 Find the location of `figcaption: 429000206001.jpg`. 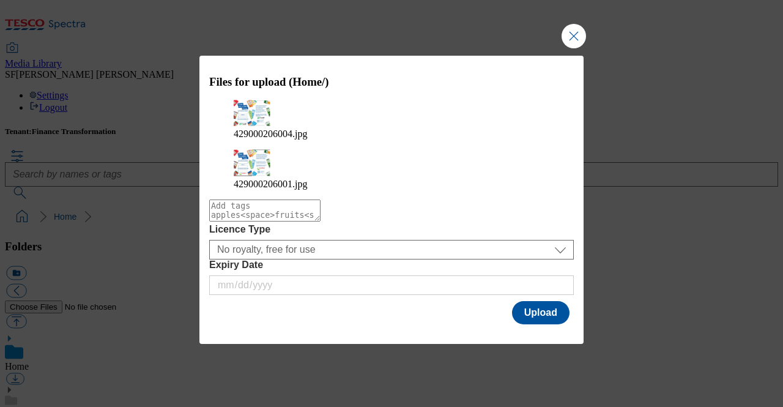

figcaption: 429000206001.jpg is located at coordinates (391, 184).